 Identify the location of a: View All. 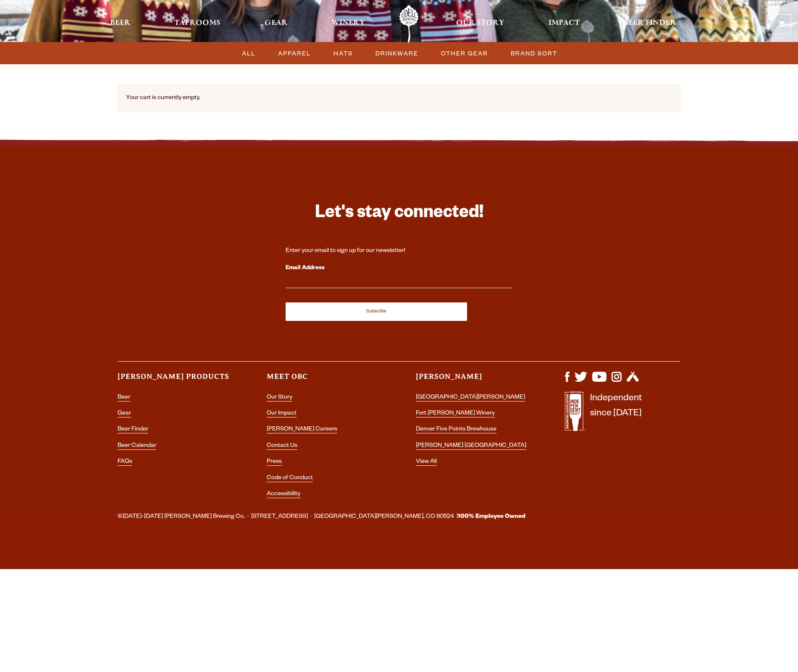
(427, 462).